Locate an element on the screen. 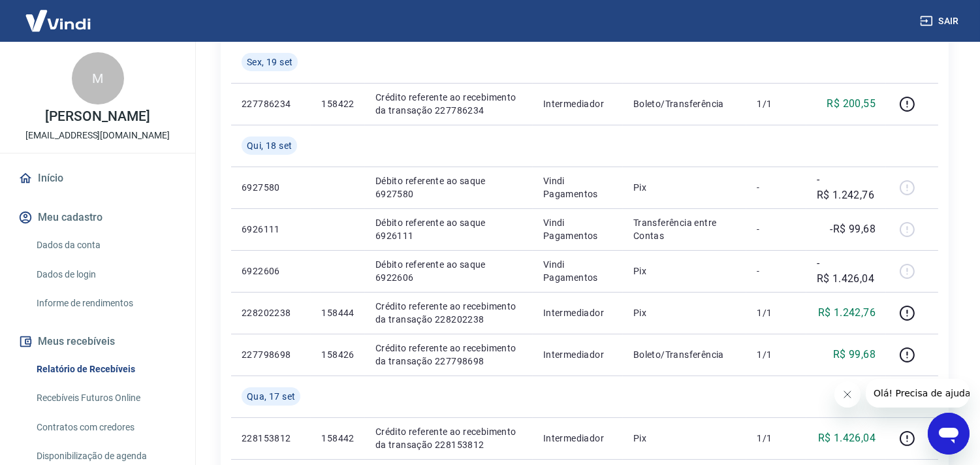  button: Sair is located at coordinates (941, 21).